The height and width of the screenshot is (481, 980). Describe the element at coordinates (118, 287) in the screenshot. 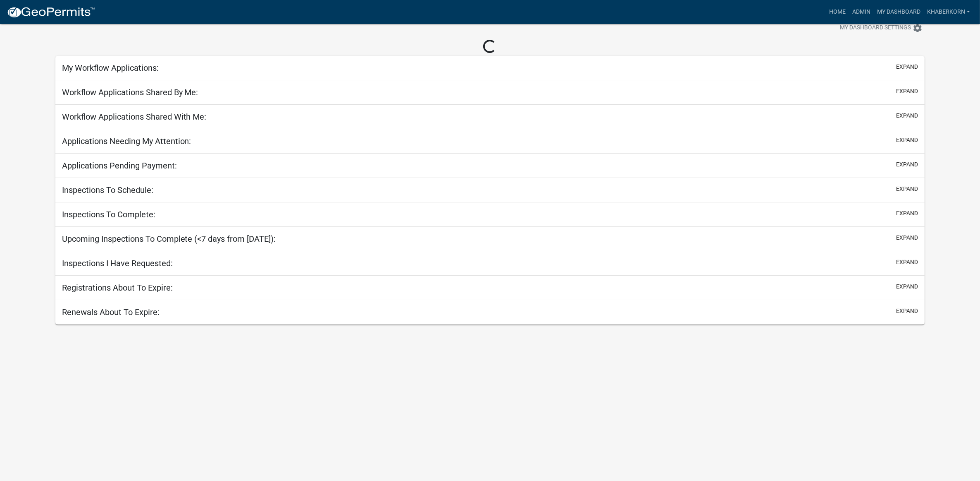

I see `h5: Registrations About To Expire:` at that location.